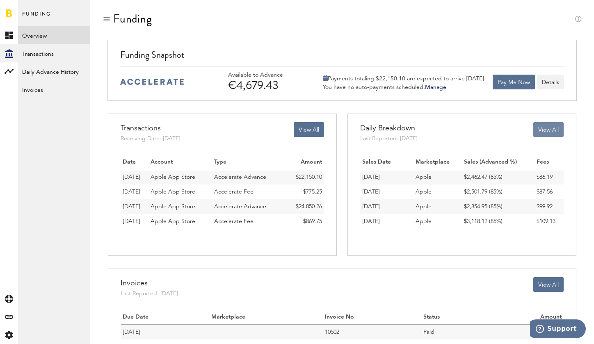  What do you see at coordinates (342, 57) in the screenshot?
I see `div: Funding Snapshot` at bounding box center [342, 57].